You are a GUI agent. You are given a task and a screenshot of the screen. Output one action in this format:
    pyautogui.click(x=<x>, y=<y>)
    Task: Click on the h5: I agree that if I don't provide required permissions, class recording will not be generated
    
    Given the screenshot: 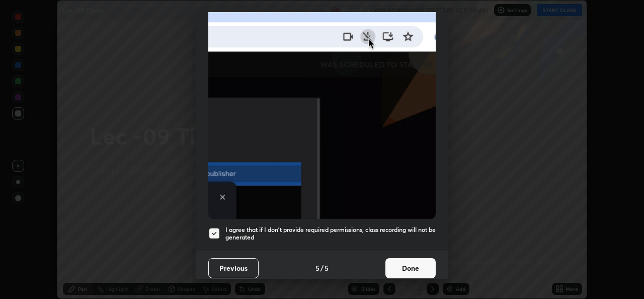 What is the action you would take?
    pyautogui.click(x=331, y=233)
    